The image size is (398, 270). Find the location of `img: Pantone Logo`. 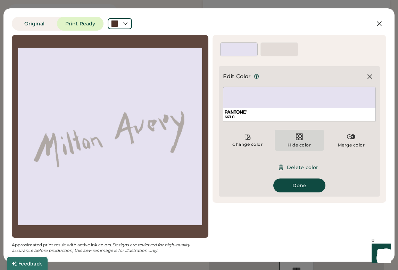

img: Pantone Logo is located at coordinates (236, 112).